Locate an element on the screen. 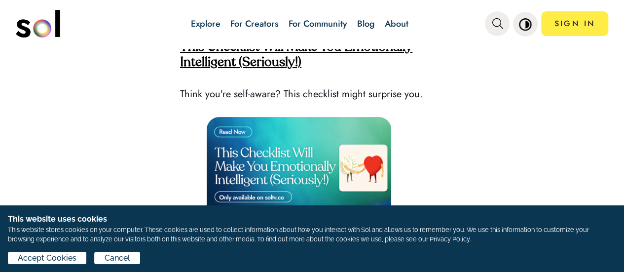  a: For Creators is located at coordinates (255, 24).